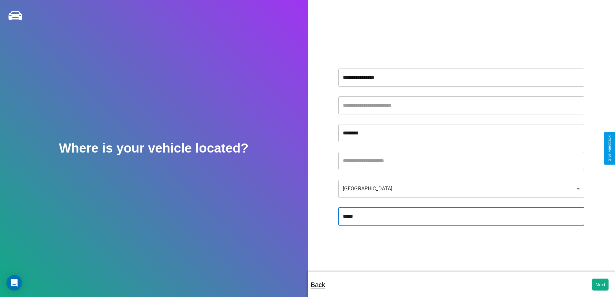  What do you see at coordinates (154, 148) in the screenshot?
I see `h2: Where is your vehicle located?` at bounding box center [154, 148].